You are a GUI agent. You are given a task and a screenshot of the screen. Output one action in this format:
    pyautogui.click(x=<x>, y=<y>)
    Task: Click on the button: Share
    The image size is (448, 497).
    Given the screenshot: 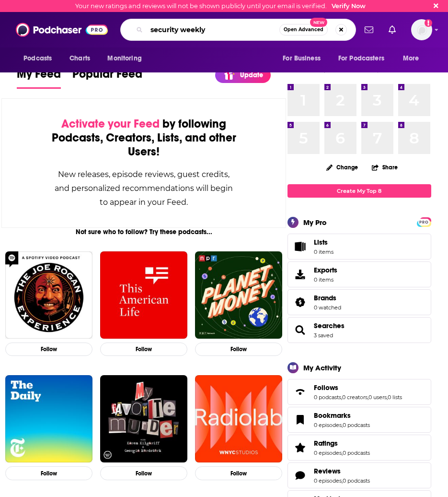 What is the action you would take?
    pyautogui.click(x=385, y=167)
    